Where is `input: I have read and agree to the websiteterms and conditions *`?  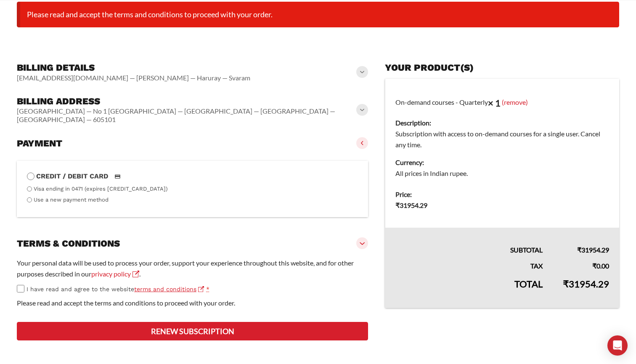 input: I have read and agree to the websiteterms and conditions * is located at coordinates (20, 289).